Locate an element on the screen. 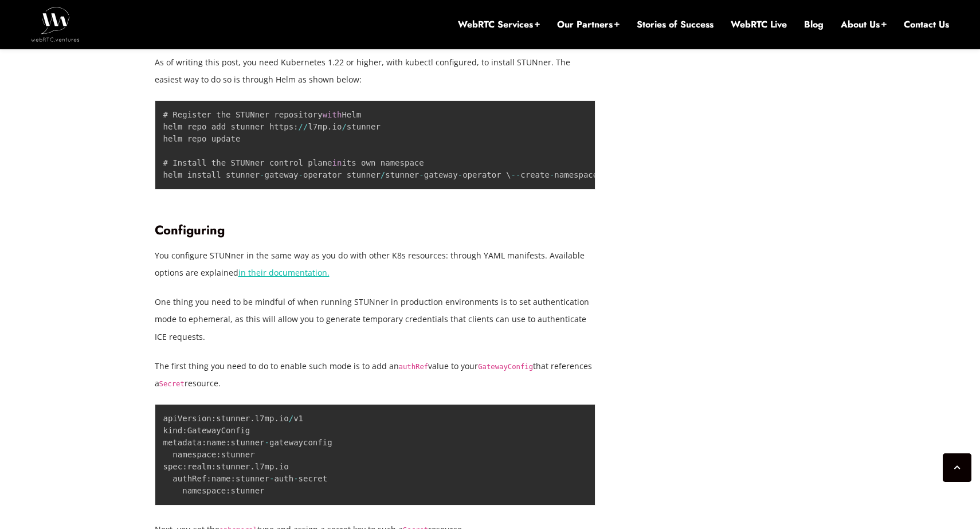 The width and height of the screenshot is (980, 529). h3: Configuring is located at coordinates (376, 230).